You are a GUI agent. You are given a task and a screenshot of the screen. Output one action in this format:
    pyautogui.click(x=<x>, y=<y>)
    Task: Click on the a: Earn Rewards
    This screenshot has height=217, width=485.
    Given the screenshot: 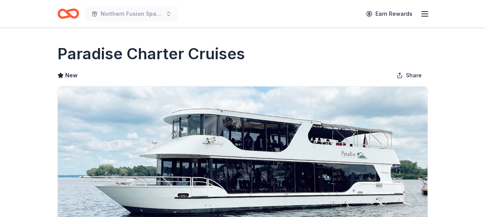 What is the action you would take?
    pyautogui.click(x=389, y=14)
    